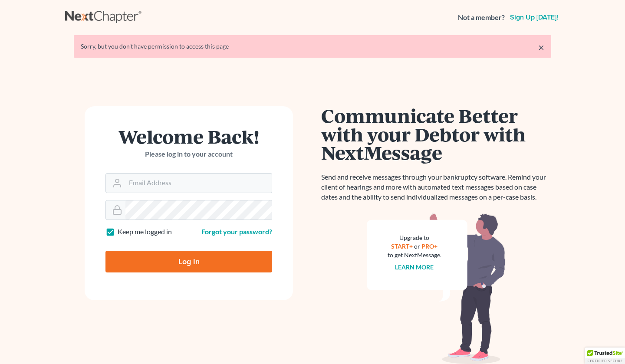 Image resolution: width=625 pixels, height=364 pixels. Describe the element at coordinates (312, 46) in the screenshot. I see `div: Sorry, but you don't have permission to access this page` at that location.